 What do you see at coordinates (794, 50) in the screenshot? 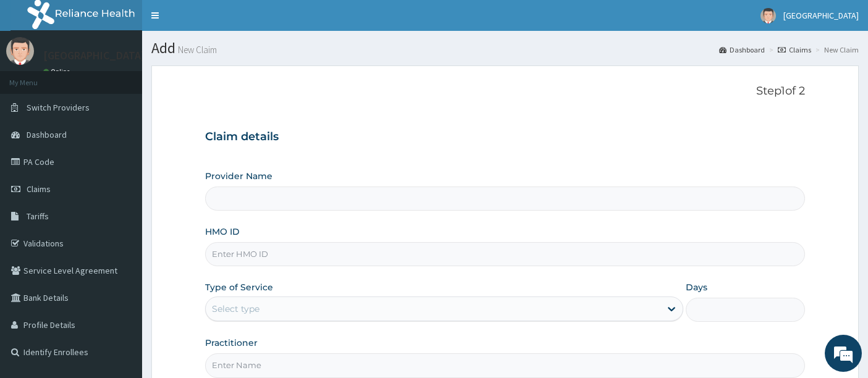
I see `a: Claims` at bounding box center [794, 50].